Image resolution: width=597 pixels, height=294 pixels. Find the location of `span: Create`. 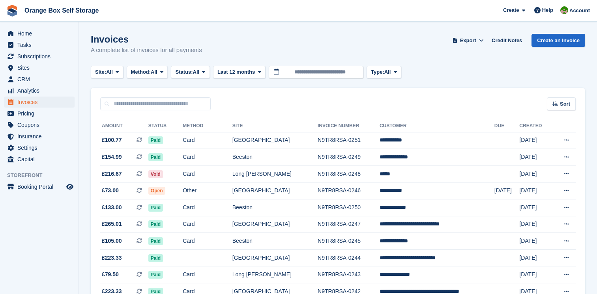

span: Create is located at coordinates (511, 10).